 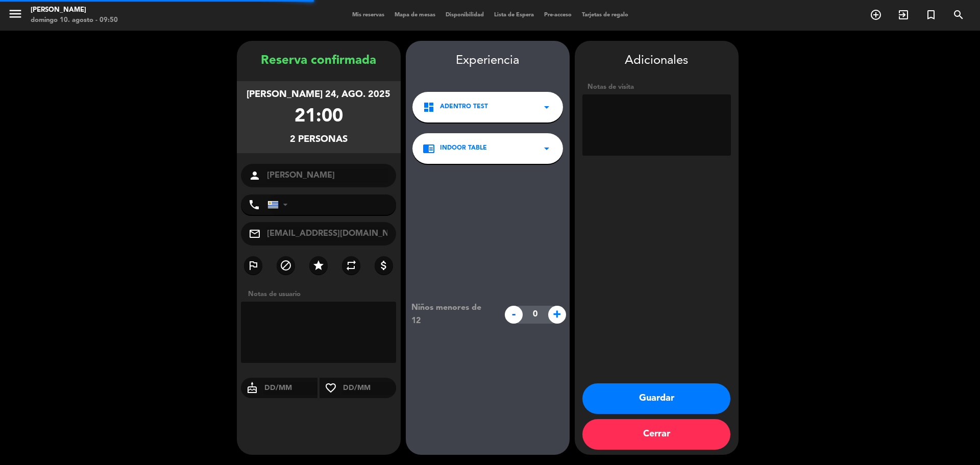 I want to click on span: Lista de Espera, so click(x=514, y=15).